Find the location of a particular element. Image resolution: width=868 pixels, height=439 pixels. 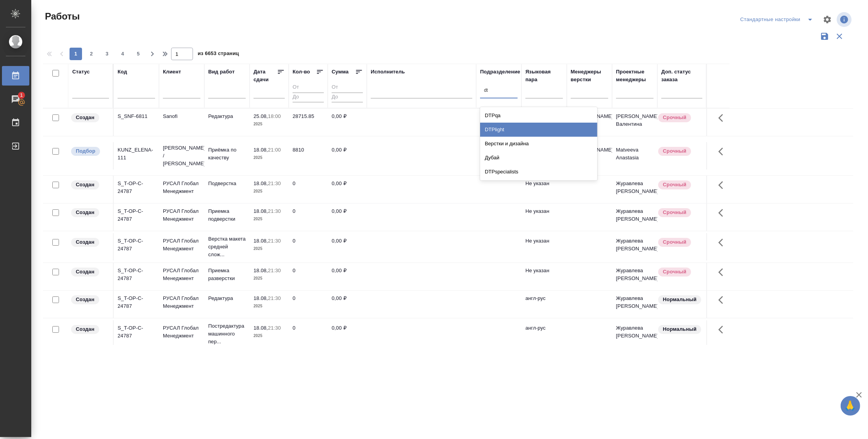

span: 4 is located at coordinates (122, 54).